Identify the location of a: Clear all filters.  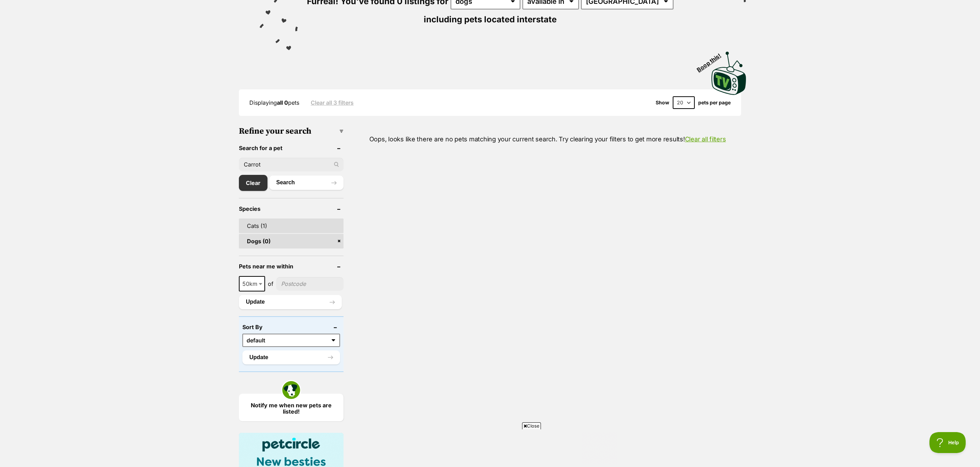
(706, 139).